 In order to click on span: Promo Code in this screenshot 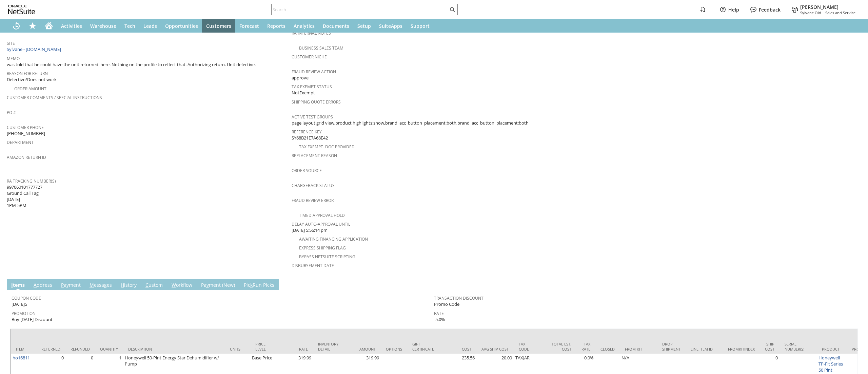, I will do `click(447, 304)`.